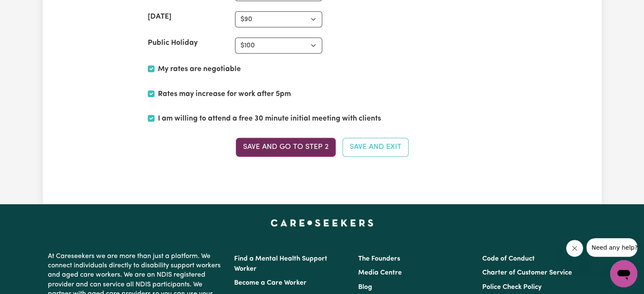  What do you see at coordinates (322, 223) in the screenshot?
I see `a: Careseekers home page` at bounding box center [322, 223].